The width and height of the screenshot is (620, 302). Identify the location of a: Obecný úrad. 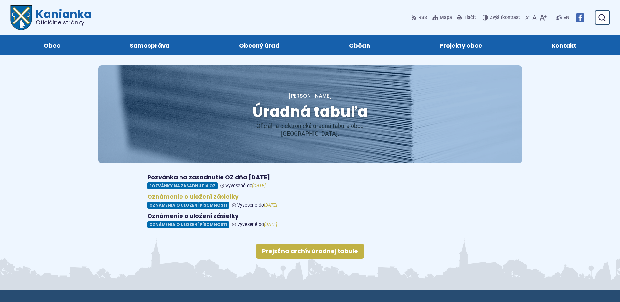
(259, 45).